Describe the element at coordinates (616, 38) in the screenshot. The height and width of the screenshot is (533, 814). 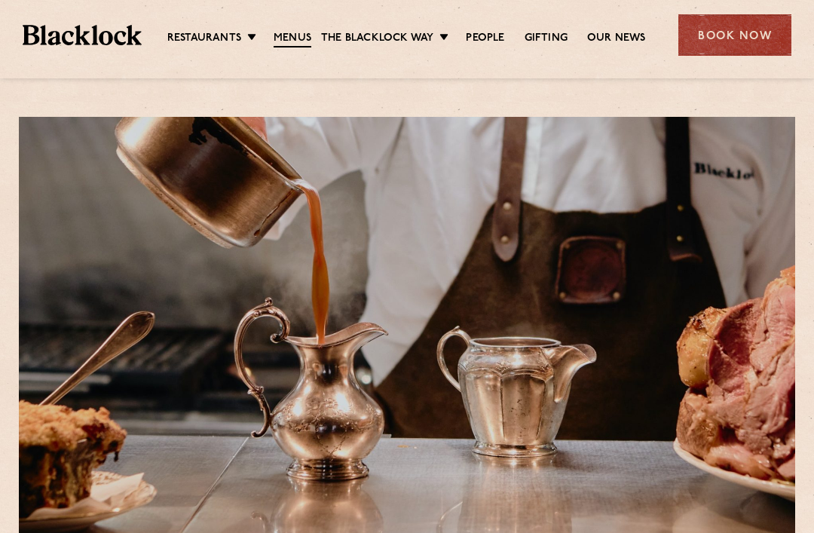
I see `a: Our News` at that location.